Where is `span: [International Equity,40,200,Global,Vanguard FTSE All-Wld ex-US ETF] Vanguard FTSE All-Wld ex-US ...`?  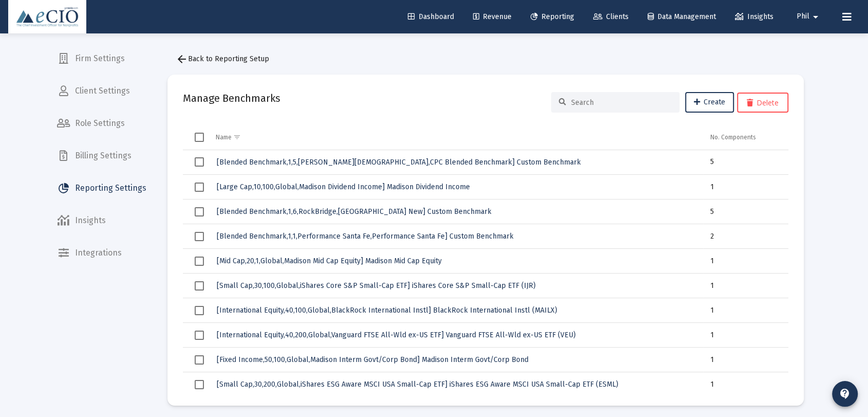 span: [International Equity,40,200,Global,Vanguard FTSE All-Wld ex-US ETF] Vanguard FTSE All-Wld ex-US ... is located at coordinates (396, 335).